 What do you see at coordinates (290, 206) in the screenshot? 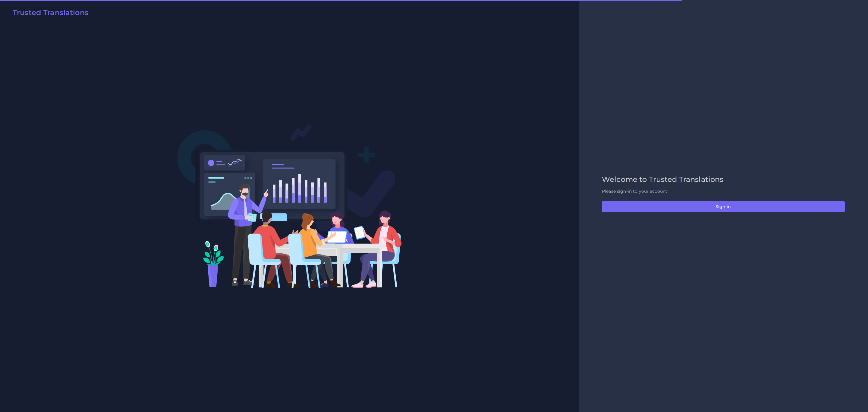
I see `img: Login V2` at bounding box center [290, 206].